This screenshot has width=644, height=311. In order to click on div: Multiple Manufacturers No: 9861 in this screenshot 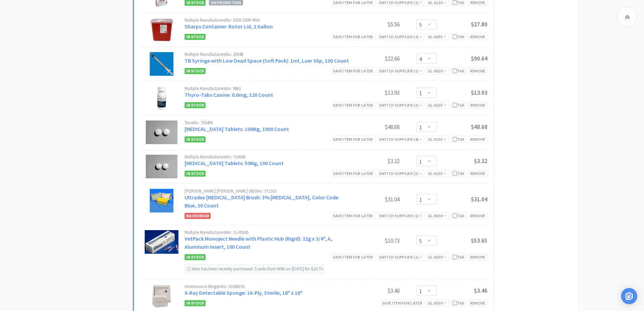, I will do `click(267, 88)`.